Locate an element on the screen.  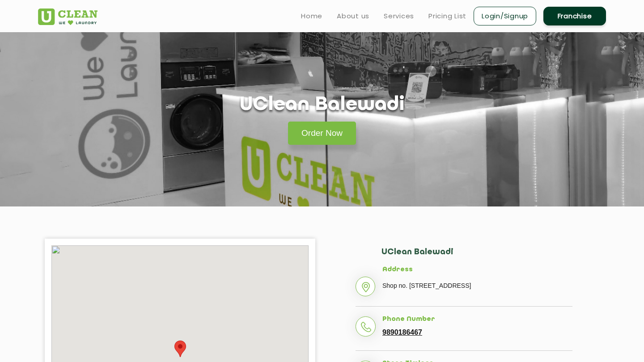
a: About us is located at coordinates (353, 16).